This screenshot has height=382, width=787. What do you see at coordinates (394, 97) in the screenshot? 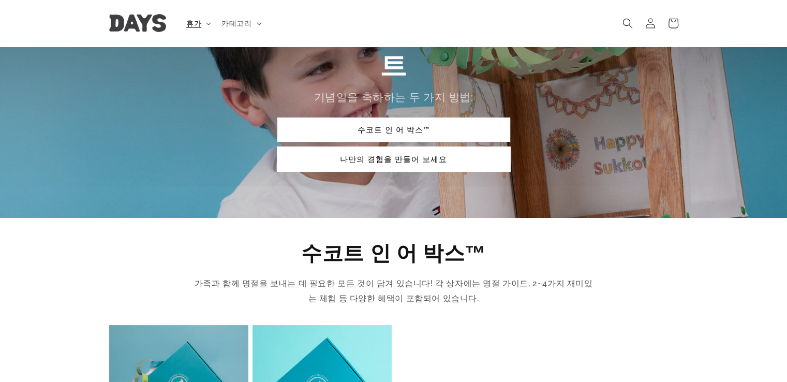
I see `font: 기념일을 축하하는 두 가지 방법:` at bounding box center [394, 97].